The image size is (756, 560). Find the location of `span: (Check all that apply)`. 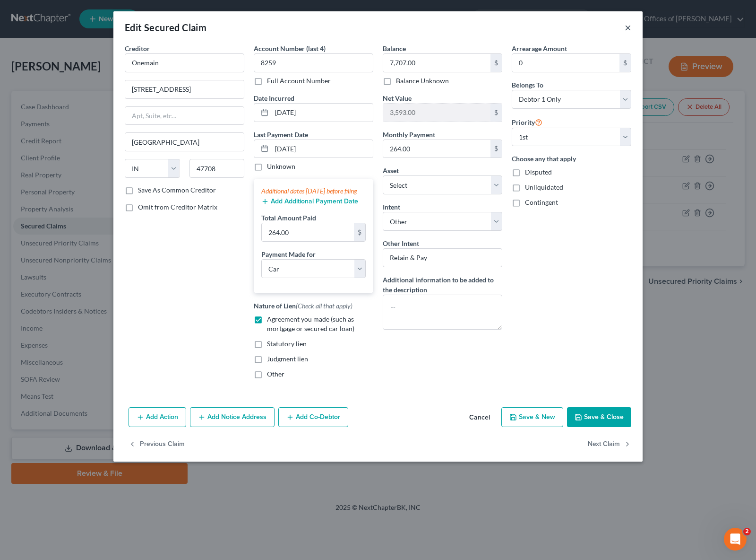

span: (Check all that apply) is located at coordinates (325, 306).